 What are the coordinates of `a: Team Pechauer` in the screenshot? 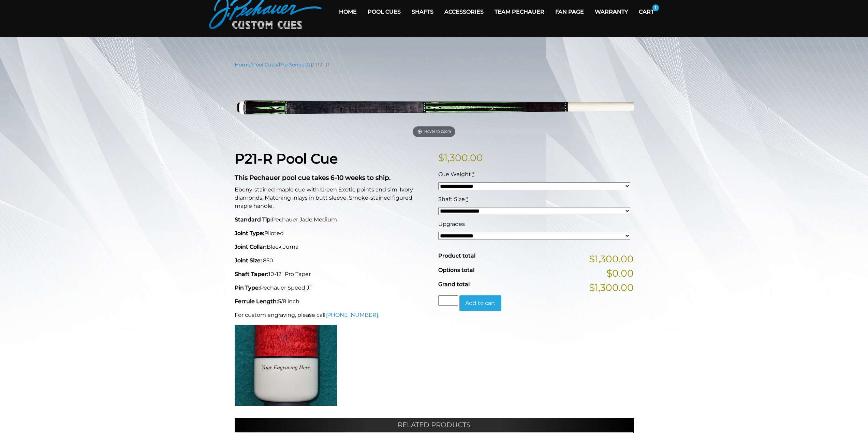 It's located at (519, 11).